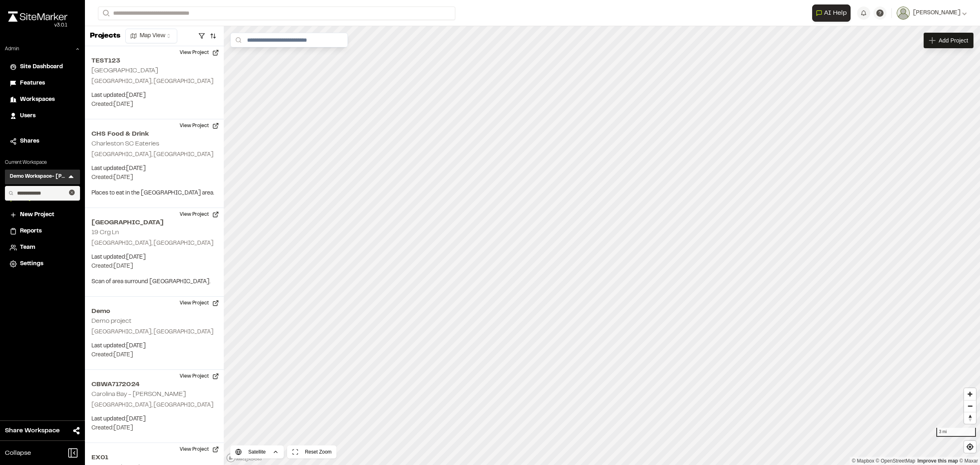 This screenshot has height=465, width=980. Describe the element at coordinates (970, 406) in the screenshot. I see `span: Zoom out` at that location.